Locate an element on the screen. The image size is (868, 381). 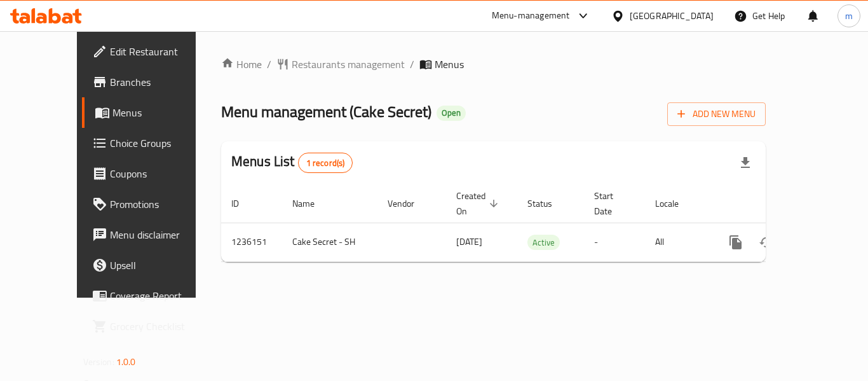
span: Active is located at coordinates (544, 242).